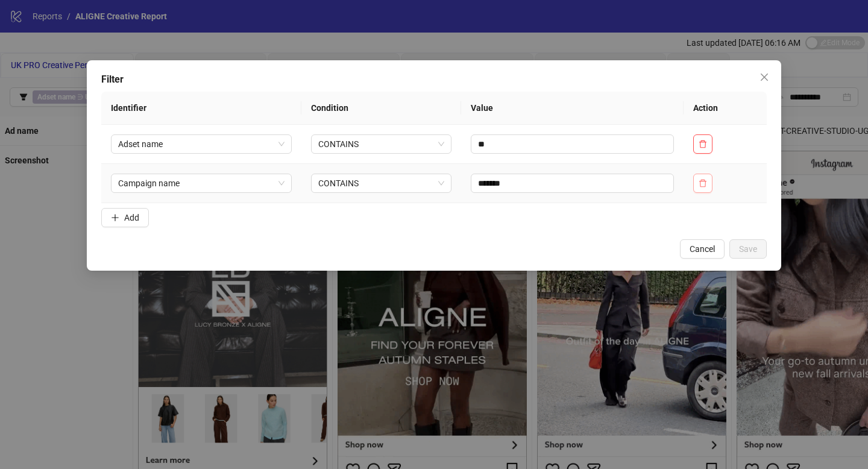 The image size is (868, 469). Describe the element at coordinates (125, 218) in the screenshot. I see `button: Add` at that location.